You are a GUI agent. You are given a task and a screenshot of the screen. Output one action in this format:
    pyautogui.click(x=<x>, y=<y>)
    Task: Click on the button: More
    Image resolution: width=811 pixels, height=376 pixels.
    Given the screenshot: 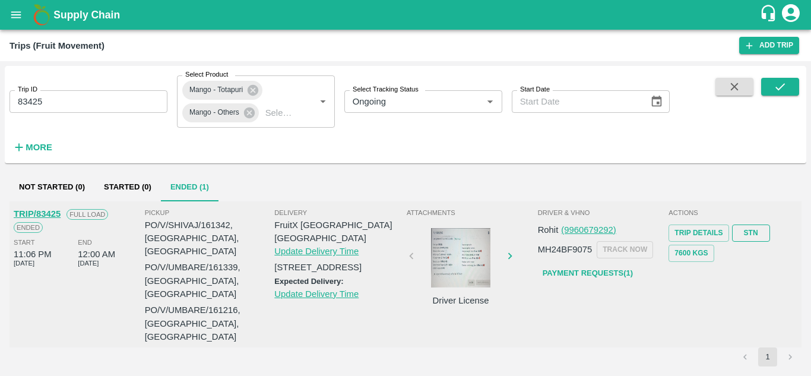 What is the action you would take?
    pyautogui.click(x=32, y=147)
    